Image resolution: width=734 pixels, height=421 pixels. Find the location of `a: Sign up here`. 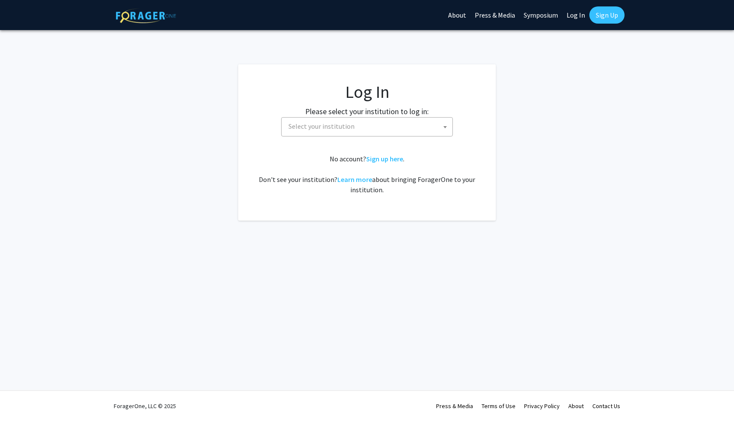

a: Sign up here is located at coordinates (385, 159).